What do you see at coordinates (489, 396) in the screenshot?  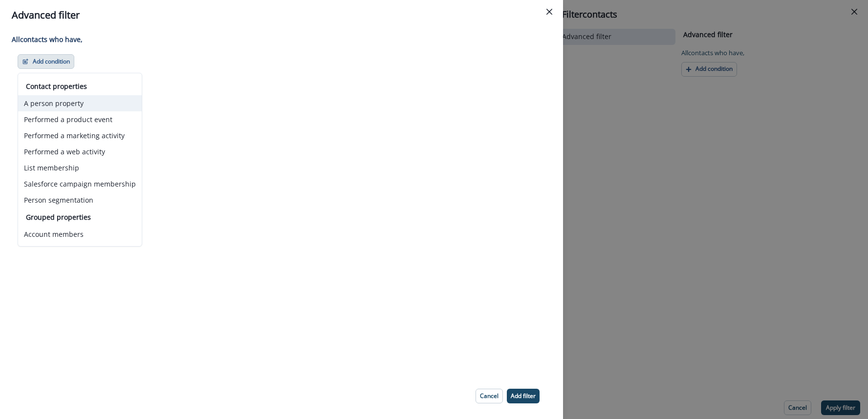 I see `p: Cancel` at bounding box center [489, 396].